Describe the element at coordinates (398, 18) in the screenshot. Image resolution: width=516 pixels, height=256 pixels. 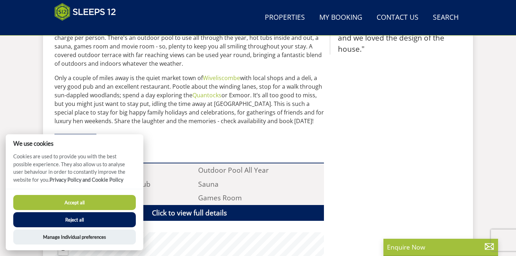
I see `a: Contact Us` at that location.